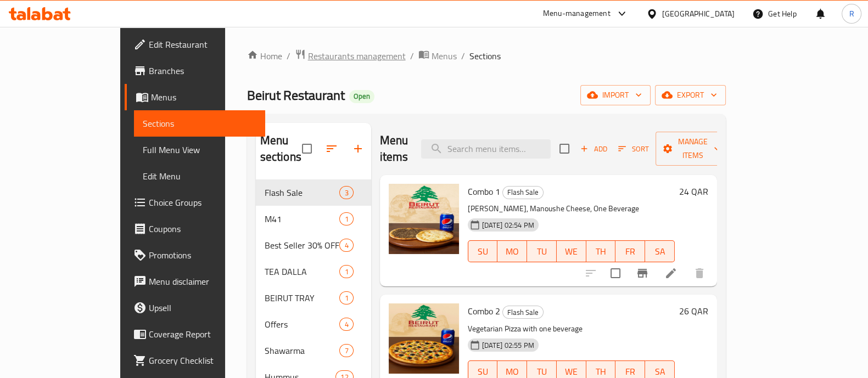 The height and width of the screenshot is (378, 868). Describe the element at coordinates (195, 71) in the screenshot. I see `a: Branches` at that location.